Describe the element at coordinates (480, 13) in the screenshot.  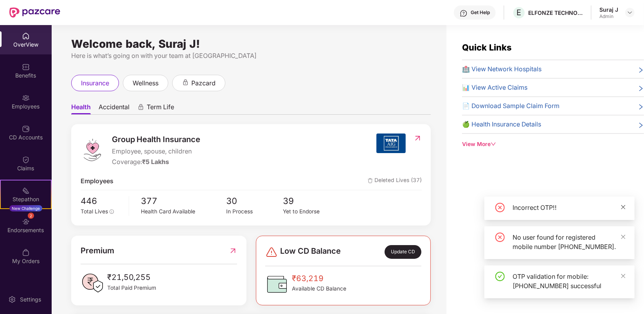
I see `div: Get Help` at that location.